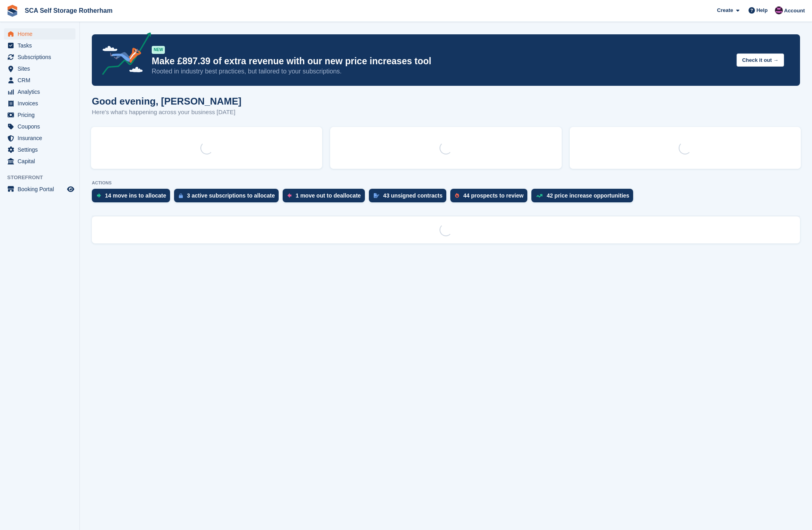  Describe the element at coordinates (725, 10) in the screenshot. I see `span: Create` at that location.